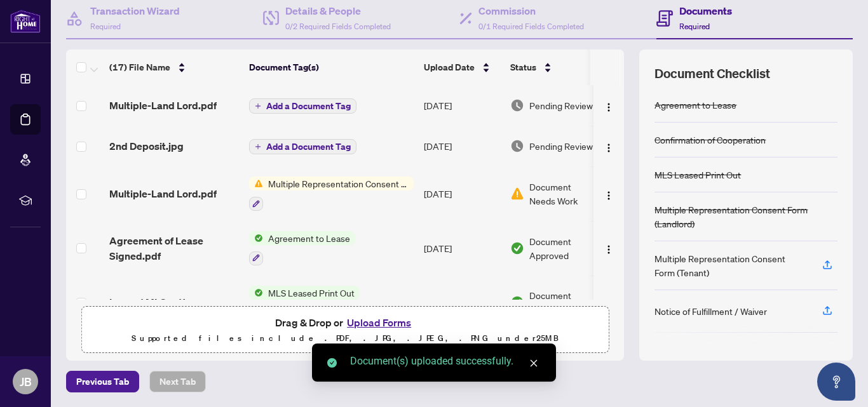 This screenshot has width=868, height=407. What do you see at coordinates (559, 67) in the screenshot?
I see `th: Status` at bounding box center [559, 67].